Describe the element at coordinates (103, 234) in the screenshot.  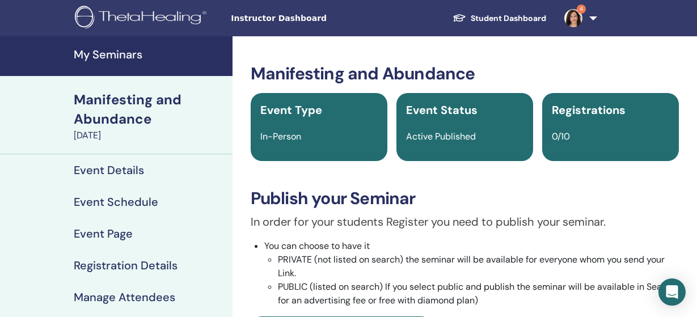
I see `h4: Event Page` at that location.